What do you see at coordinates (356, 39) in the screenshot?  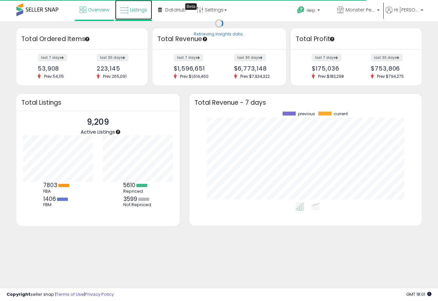 I see `h3: Total Profit` at bounding box center [356, 39].